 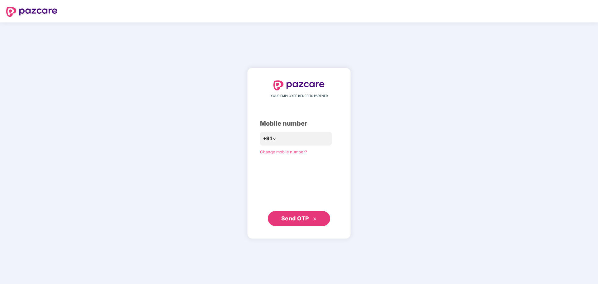 I want to click on span: YOUR EMPLOYEE BENEFITS PARTNER, so click(x=299, y=96).